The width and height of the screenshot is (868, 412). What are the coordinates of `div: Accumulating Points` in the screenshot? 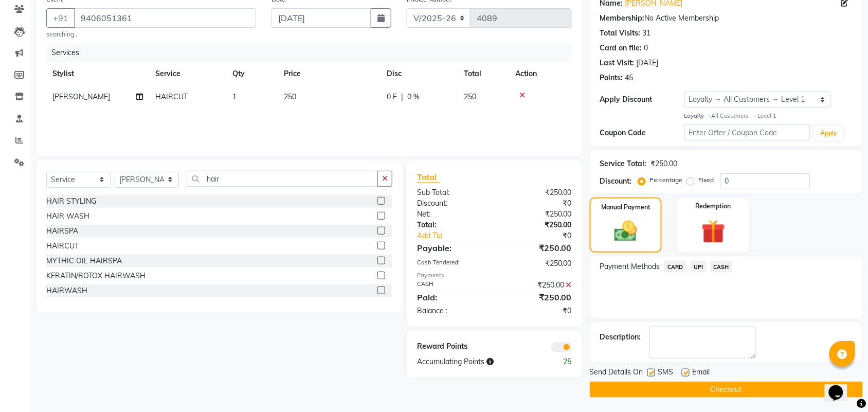 It's located at (473, 361).